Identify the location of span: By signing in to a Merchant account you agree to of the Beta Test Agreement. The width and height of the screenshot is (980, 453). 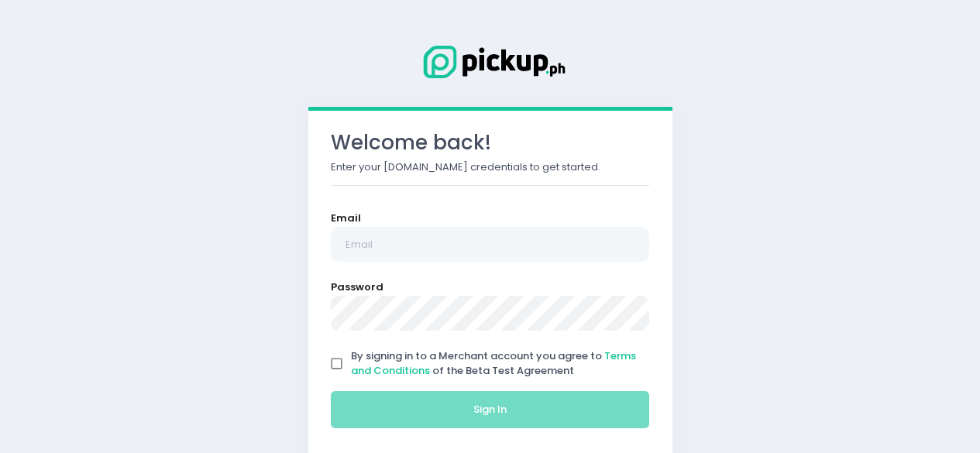
(493, 363).